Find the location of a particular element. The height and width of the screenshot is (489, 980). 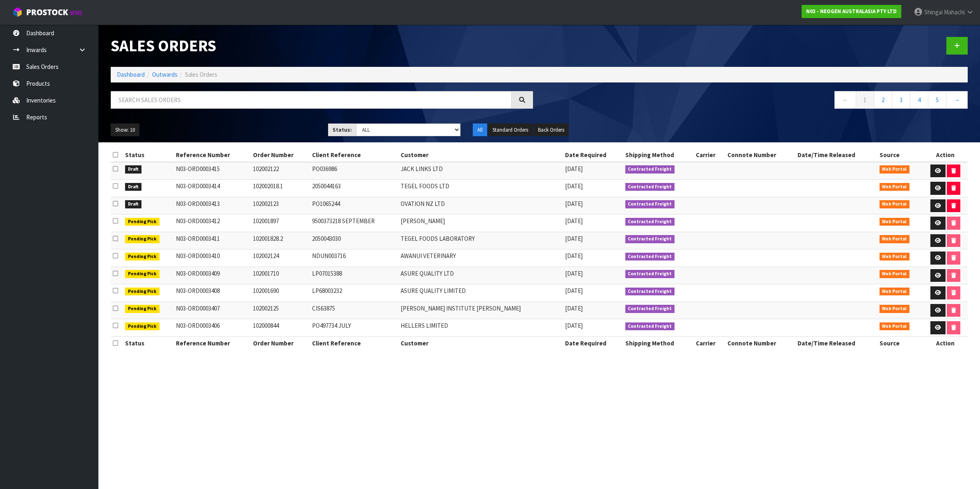

td: 102001828.2 is located at coordinates (280, 241).